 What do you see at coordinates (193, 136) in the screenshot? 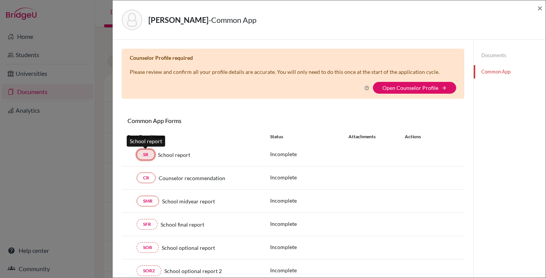
I see `div: Form Type / Name` at bounding box center [193, 136].